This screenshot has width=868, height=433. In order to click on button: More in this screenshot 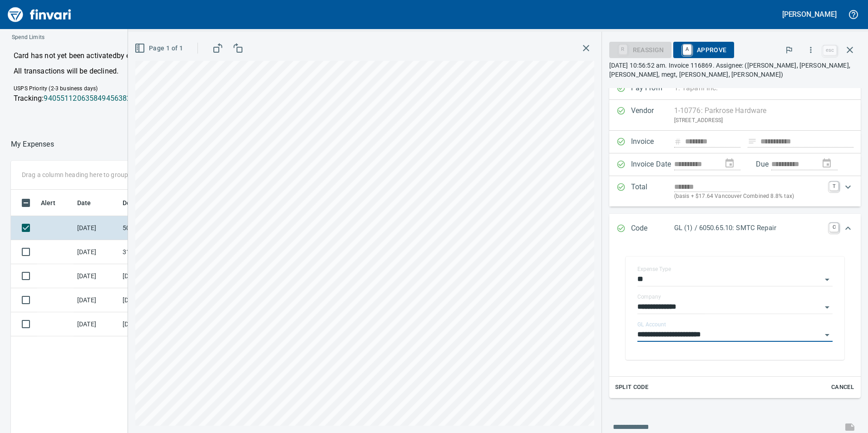, I will do `click(810, 50)`.